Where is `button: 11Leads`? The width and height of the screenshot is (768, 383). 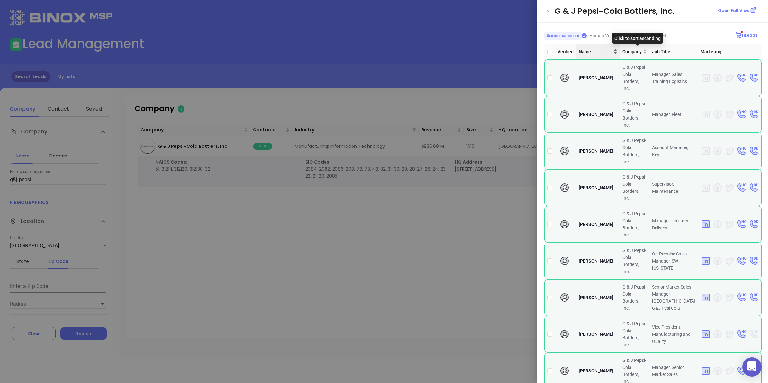
button: 11Leads is located at coordinates (746, 35).